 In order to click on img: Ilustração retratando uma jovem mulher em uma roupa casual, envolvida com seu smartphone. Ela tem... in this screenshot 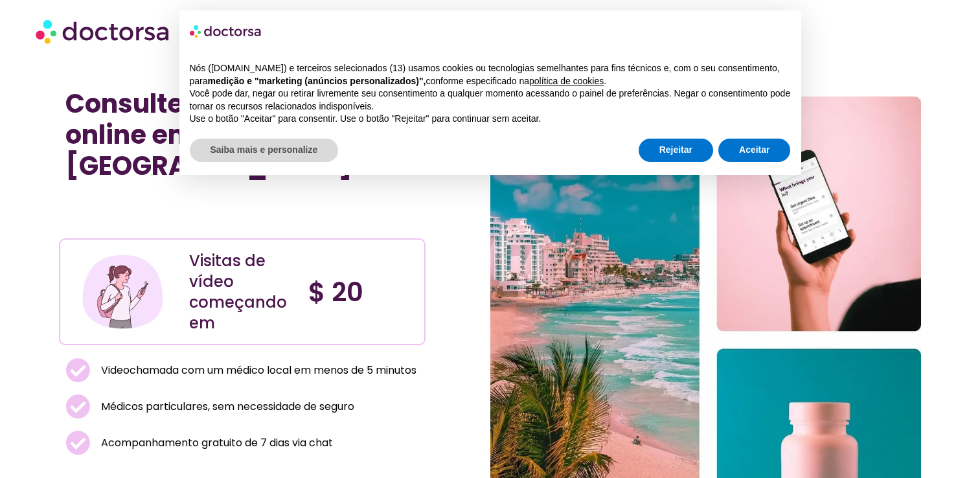, I will do `click(123, 291)`.